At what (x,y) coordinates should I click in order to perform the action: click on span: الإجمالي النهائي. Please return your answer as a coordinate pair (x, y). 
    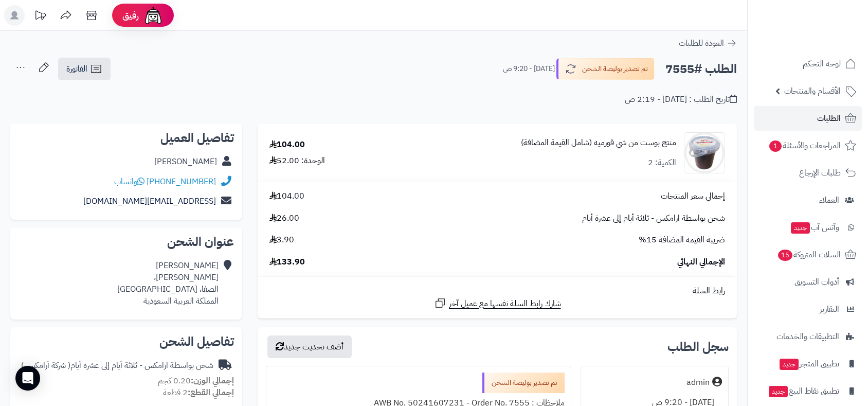
    Looking at the image, I should click on (701, 262).